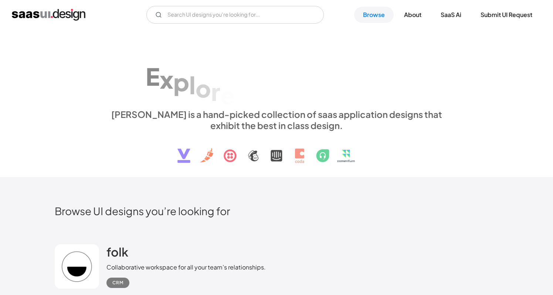 Image resolution: width=553 pixels, height=295 pixels. I want to click on a: SaaS Ai, so click(451, 15).